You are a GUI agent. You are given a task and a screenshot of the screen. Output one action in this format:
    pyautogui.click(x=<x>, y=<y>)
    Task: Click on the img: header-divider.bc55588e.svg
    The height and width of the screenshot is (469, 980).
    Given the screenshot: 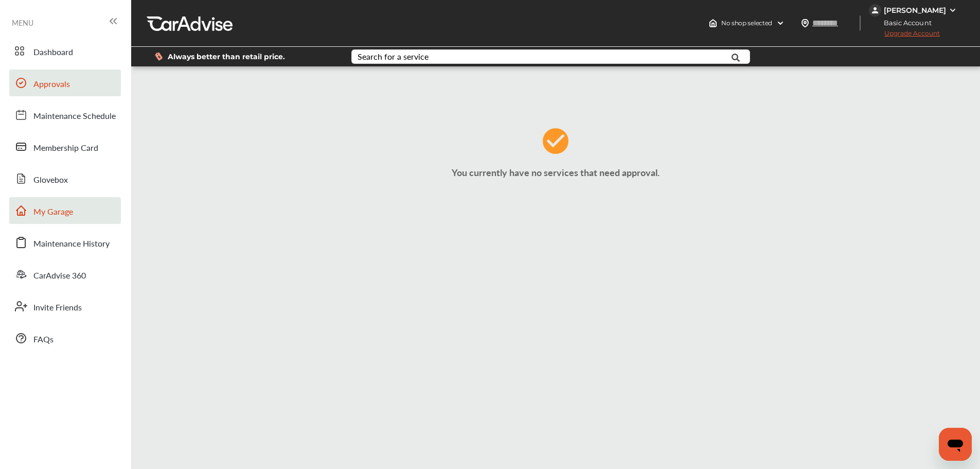 What is the action you would take?
    pyautogui.click(x=860, y=23)
    